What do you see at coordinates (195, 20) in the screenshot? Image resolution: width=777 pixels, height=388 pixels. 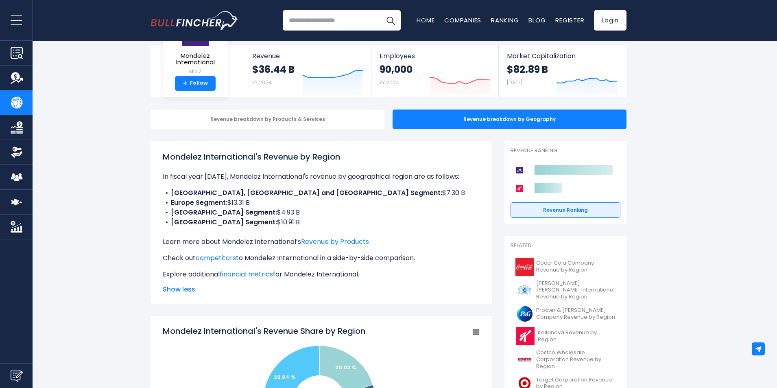 I see `img: Bullfincher logo` at bounding box center [195, 20].